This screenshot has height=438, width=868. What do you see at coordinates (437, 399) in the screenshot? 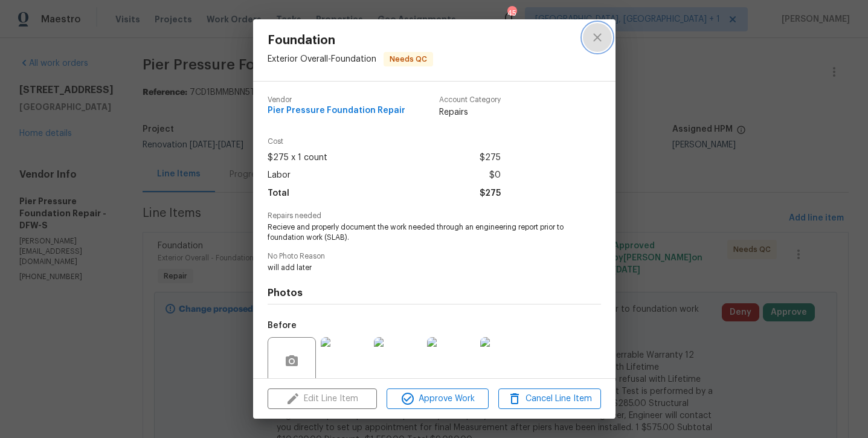
I see `span: Approve Work` at bounding box center [437, 399].